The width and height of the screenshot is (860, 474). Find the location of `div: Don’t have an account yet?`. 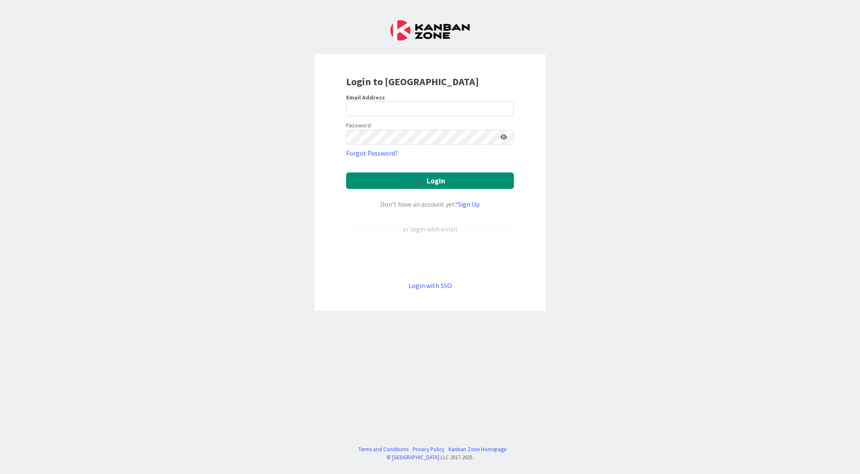

div: Don’t have an account yet? is located at coordinates (430, 204).